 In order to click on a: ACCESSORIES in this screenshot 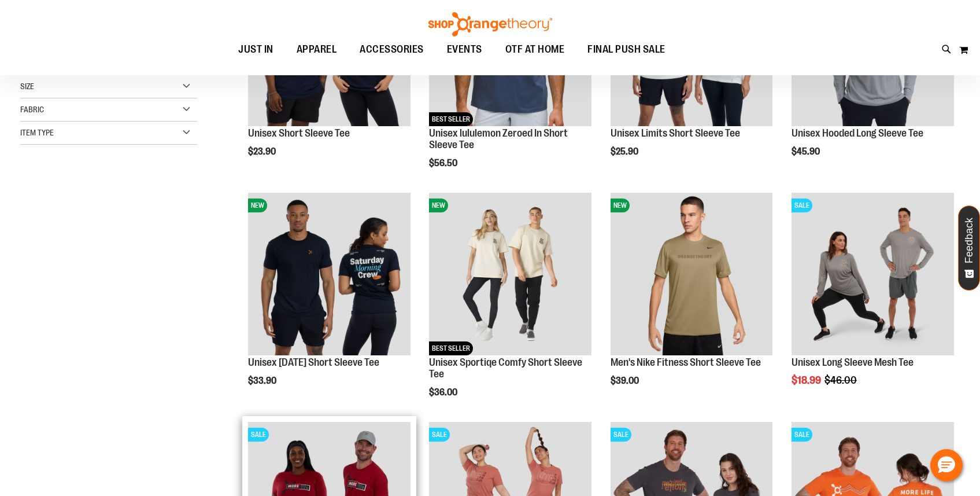, I will do `click(392, 50)`.